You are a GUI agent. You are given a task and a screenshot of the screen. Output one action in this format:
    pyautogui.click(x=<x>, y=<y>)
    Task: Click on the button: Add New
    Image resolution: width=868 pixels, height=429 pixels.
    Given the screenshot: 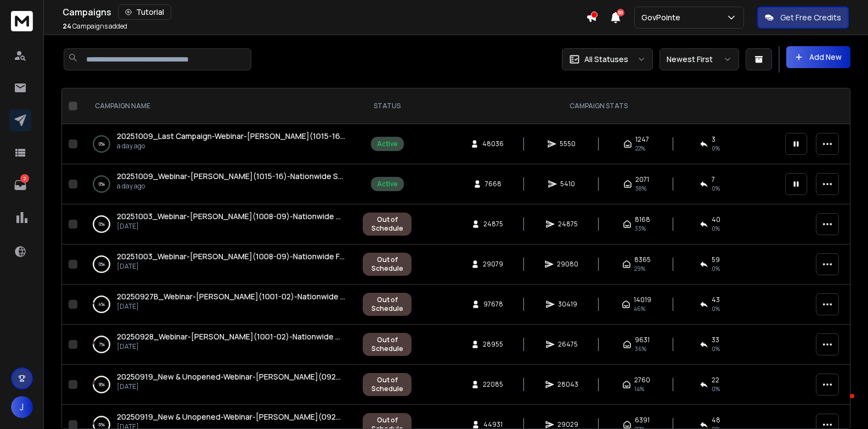 What is the action you would take?
    pyautogui.click(x=818, y=57)
    